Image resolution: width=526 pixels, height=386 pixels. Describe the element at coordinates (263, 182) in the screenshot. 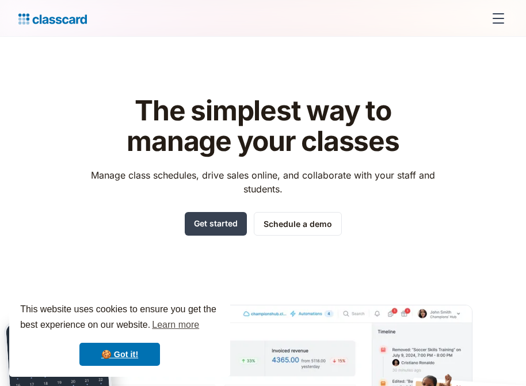

I see `p: Manage class schedules, drive sales online, and collaborate with your staff and students.` at that location.